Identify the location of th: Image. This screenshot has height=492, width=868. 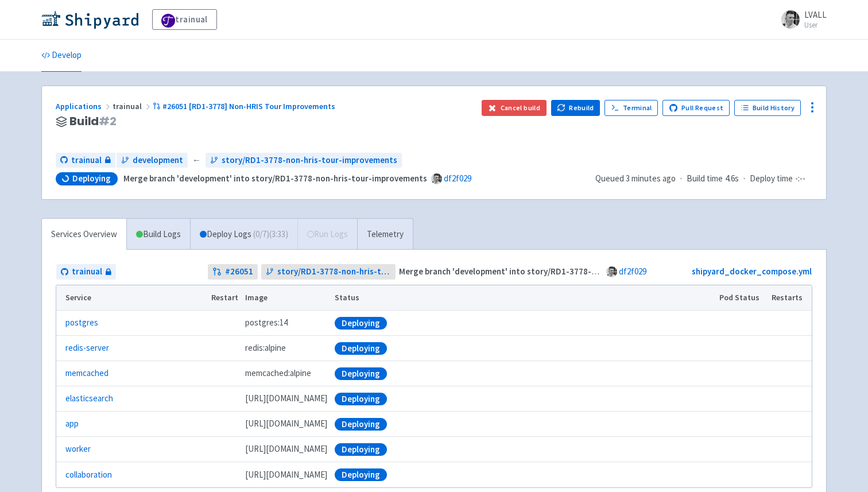
(286, 298).